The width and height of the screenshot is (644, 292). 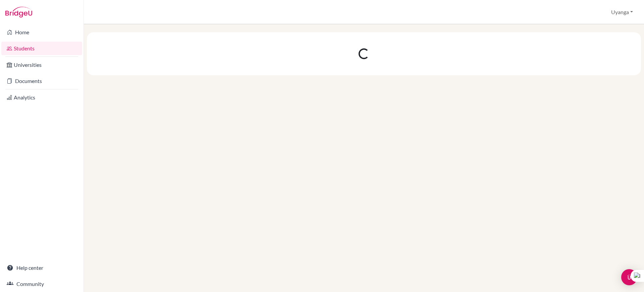 What do you see at coordinates (41, 65) in the screenshot?
I see `a: Universities` at bounding box center [41, 65].